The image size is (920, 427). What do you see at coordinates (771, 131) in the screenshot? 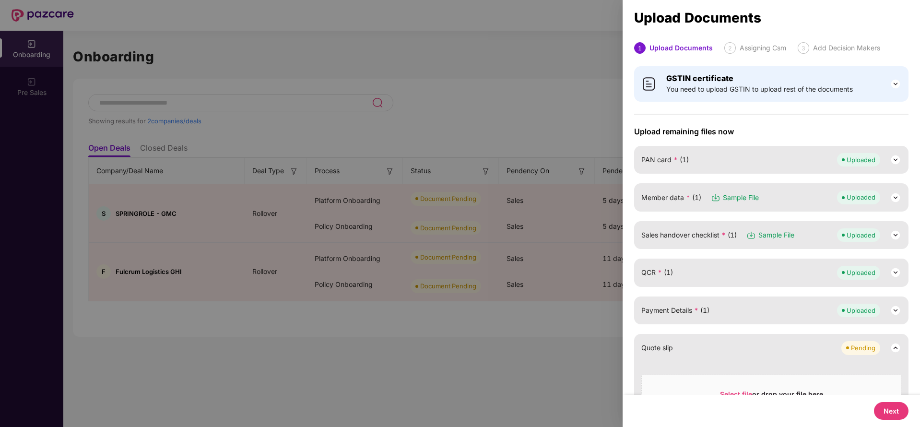
I see `span: Upload remaining files now` at bounding box center [771, 131].